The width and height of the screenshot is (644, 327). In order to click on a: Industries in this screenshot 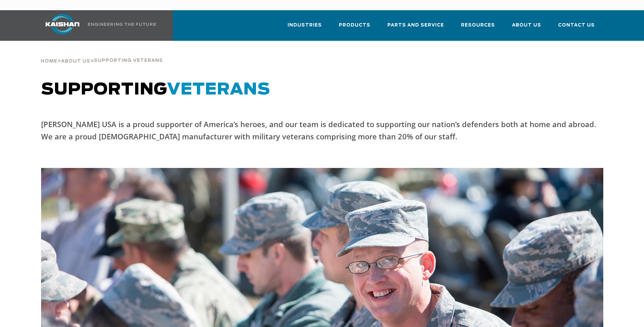, I will do `click(304, 28)`.